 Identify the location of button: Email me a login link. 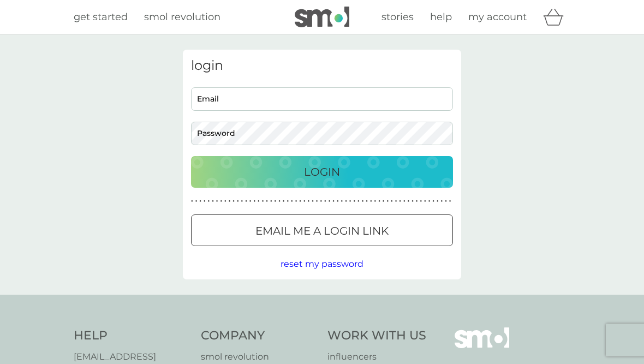
(322, 230).